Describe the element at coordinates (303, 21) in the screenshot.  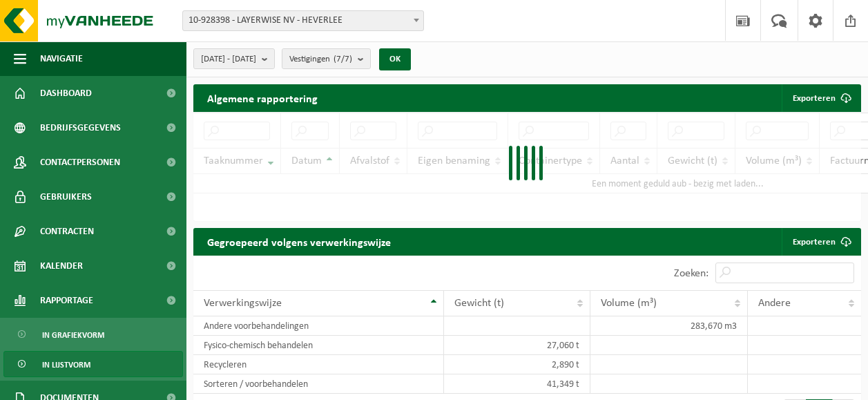
I see `span: 10-928398 - LAYERWISE NV - HEVERLEE` at that location.